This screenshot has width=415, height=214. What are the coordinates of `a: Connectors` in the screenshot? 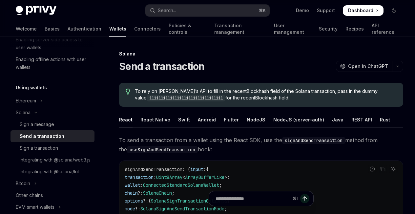 It's located at (147, 29).